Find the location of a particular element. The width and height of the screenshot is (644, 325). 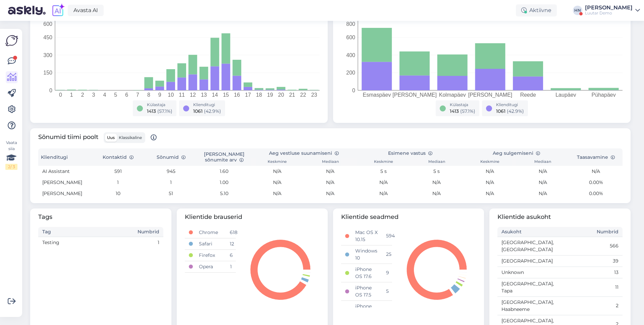

tspan: 17 is located at coordinates (248, 94).